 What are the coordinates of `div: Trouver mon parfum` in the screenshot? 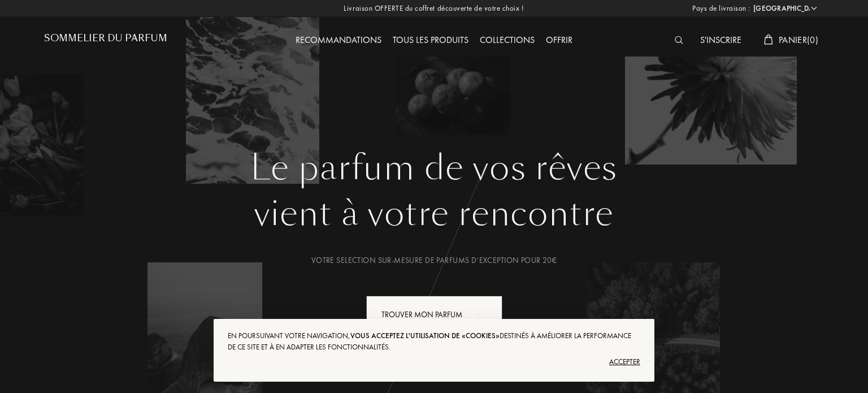 It's located at (434, 314).